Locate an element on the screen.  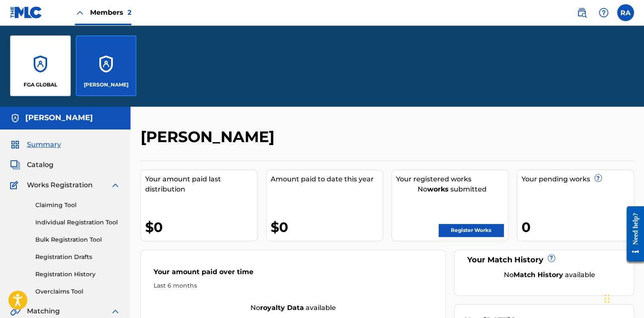
div: Chat Widget is located at coordinates (623, 297).